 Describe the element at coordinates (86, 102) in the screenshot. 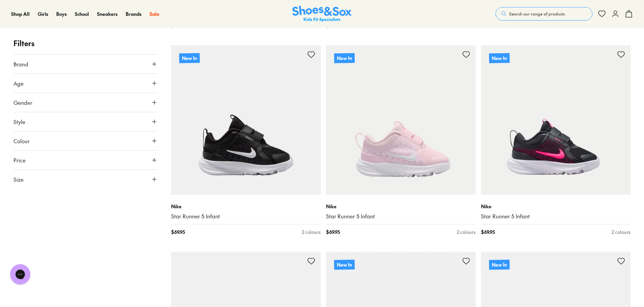

I see `button: Gender` at that location.